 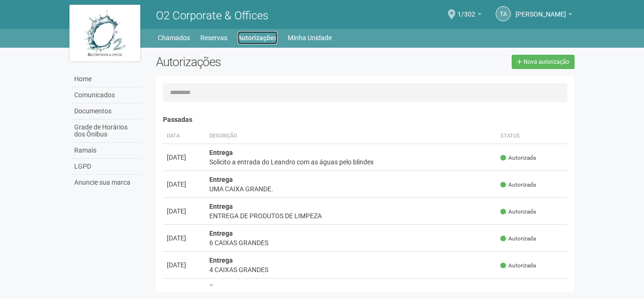 What do you see at coordinates (257, 38) in the screenshot?
I see `a: Autorizações` at bounding box center [257, 38].